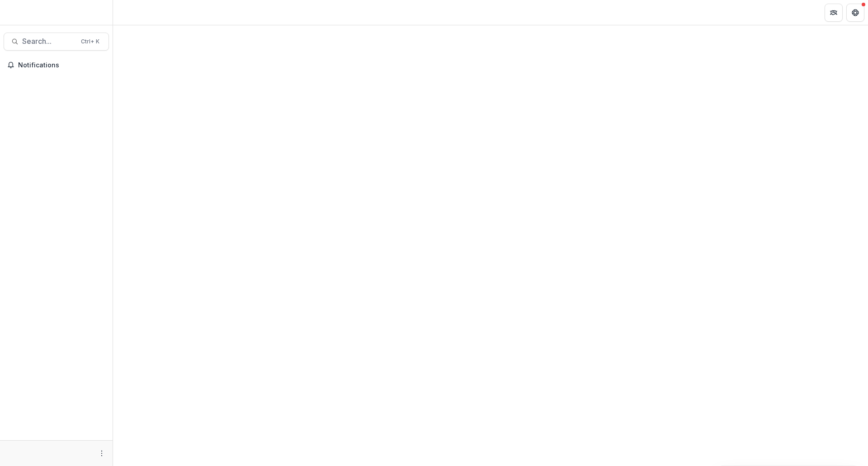 Image resolution: width=868 pixels, height=466 pixels. What do you see at coordinates (56, 42) in the screenshot?
I see `button: Search...` at bounding box center [56, 42].